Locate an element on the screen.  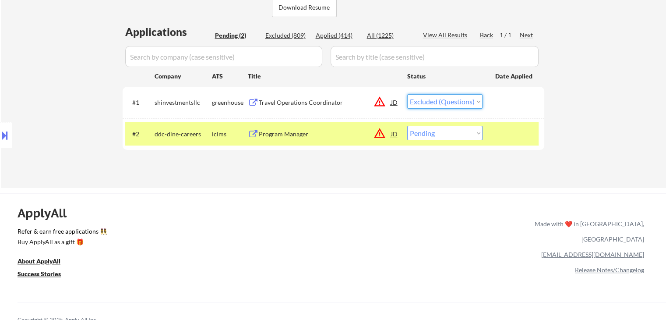
div: Applications is located at coordinates (169, 32).